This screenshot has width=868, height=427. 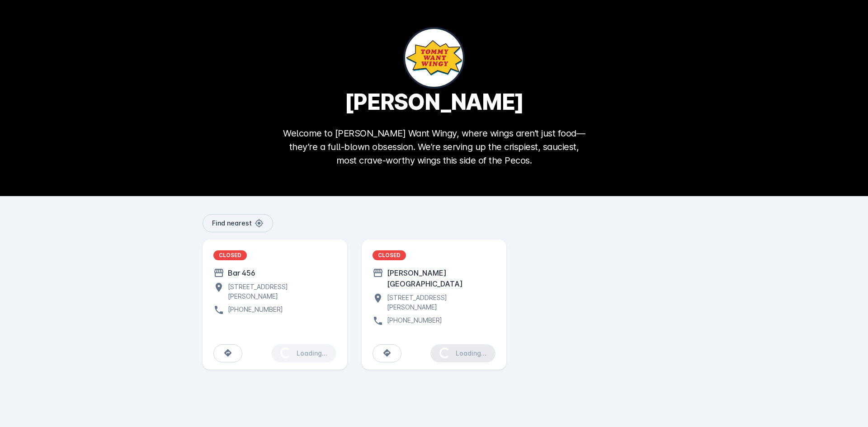 What do you see at coordinates (232, 223) in the screenshot?
I see `span: Find nearest` at bounding box center [232, 223].